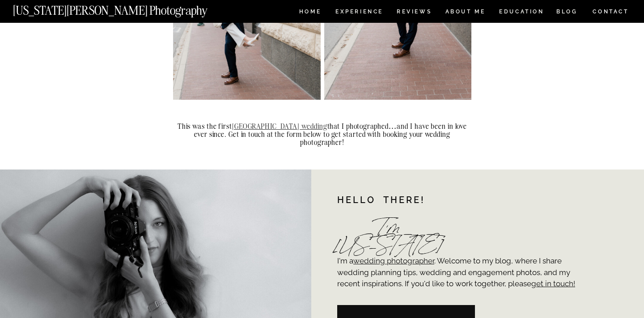 The height and width of the screenshot is (318, 644). I want to click on a: EDUCATION, so click(522, 12).